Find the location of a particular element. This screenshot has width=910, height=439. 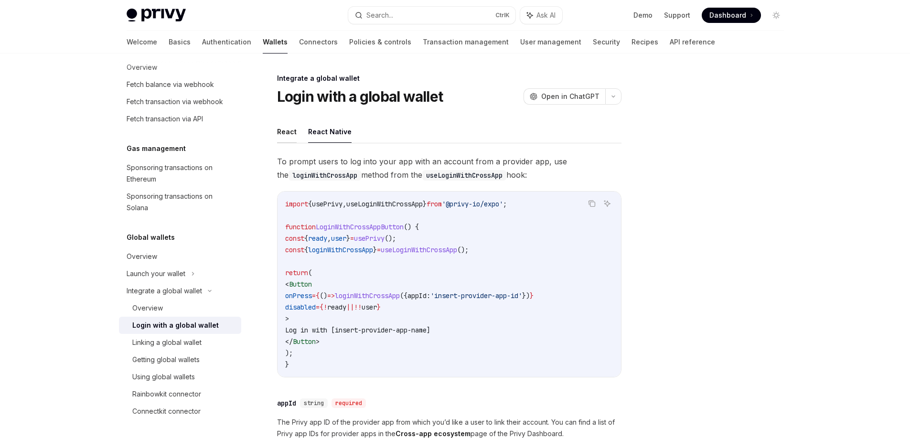

a: Connectkit connector is located at coordinates (180, 411).